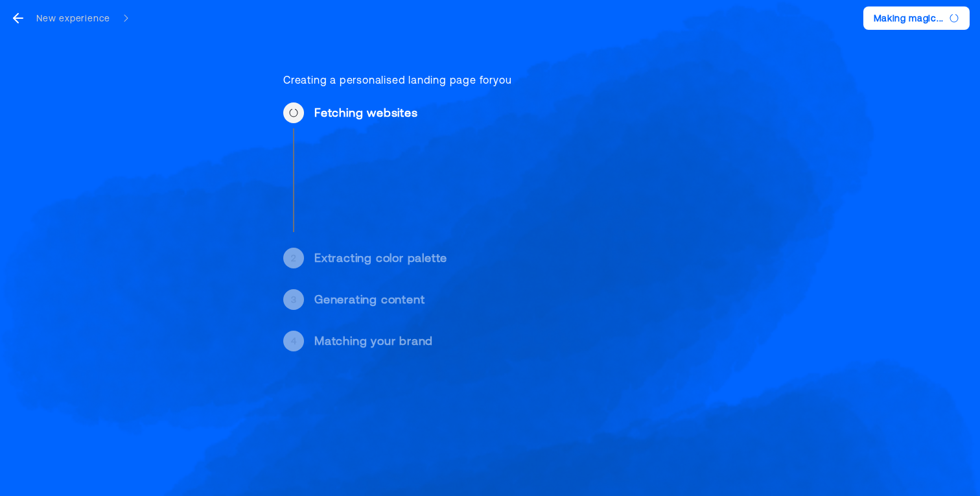 The height and width of the screenshot is (496, 980). Describe the element at coordinates (524, 113) in the screenshot. I see `div: Fetching websites` at that location.